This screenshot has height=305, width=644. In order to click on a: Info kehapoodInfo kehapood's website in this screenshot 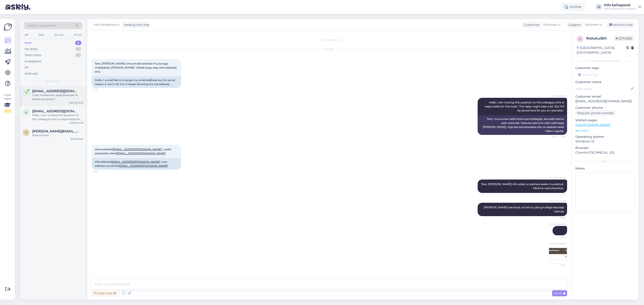, I will do `click(623, 7)`.